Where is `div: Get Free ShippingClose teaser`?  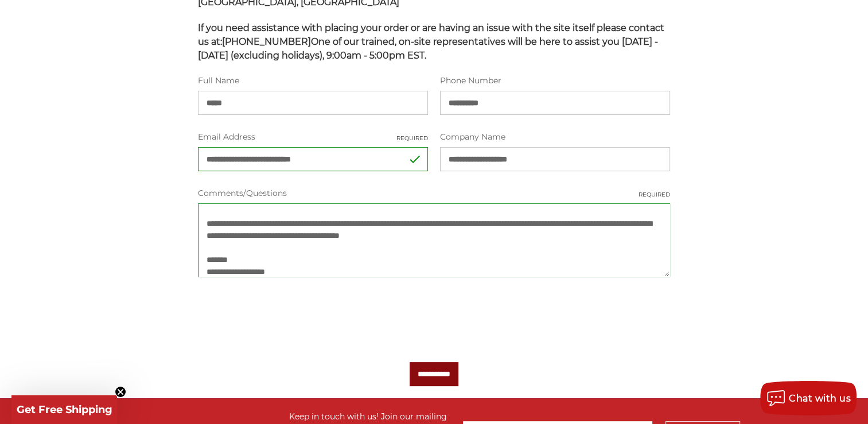 div: Get Free ShippingClose teaser is located at coordinates (64, 409).